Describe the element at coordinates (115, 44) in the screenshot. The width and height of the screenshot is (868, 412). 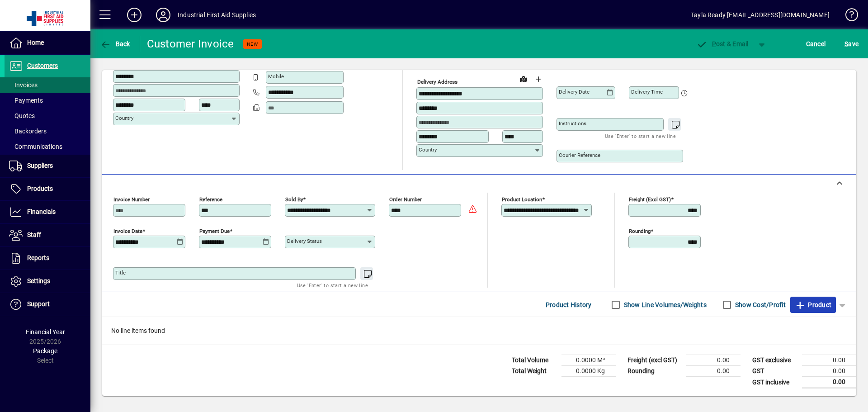
I see `span: Back` at that location.